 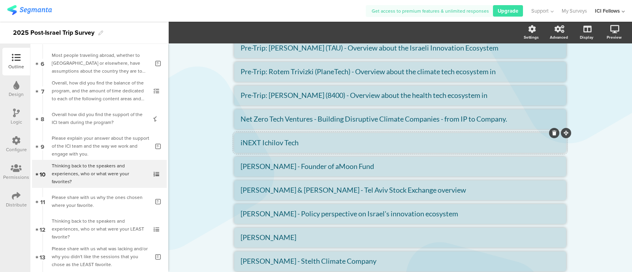 What do you see at coordinates (42, 257) in the screenshot?
I see `span: 13` at bounding box center [42, 257].